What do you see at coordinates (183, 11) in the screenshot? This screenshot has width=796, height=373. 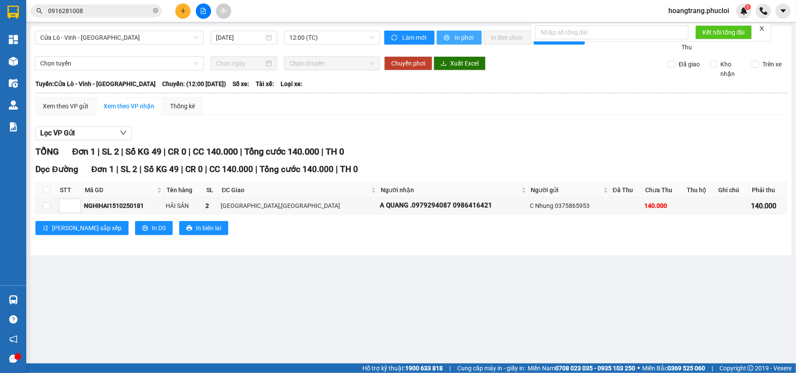 I see `span: plus` at bounding box center [183, 11].